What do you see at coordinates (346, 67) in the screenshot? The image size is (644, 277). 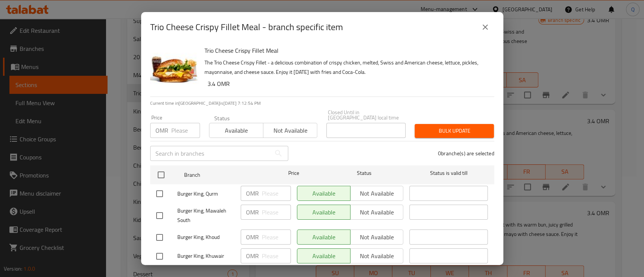 I see `p: The Trio Cheese Crispy Fillet - a delicious combination of crispy chicken, melted, Swiss and Amer...` at bounding box center [346, 67].